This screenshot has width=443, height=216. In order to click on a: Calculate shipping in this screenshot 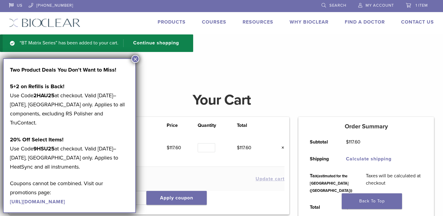, I will do `click(369, 159)`.